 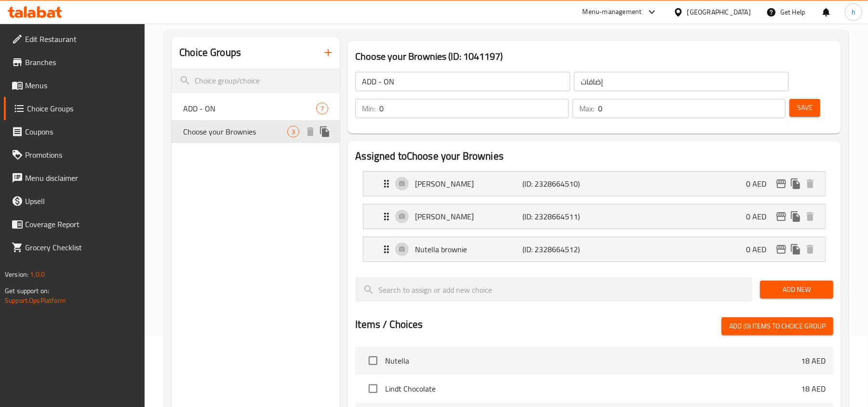 What do you see at coordinates (74, 39) in the screenshot?
I see `a: Edit Restaurant` at bounding box center [74, 39].